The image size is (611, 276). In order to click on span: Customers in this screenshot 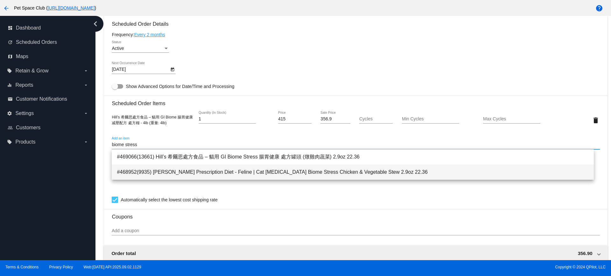, I will do `click(28, 128)`.